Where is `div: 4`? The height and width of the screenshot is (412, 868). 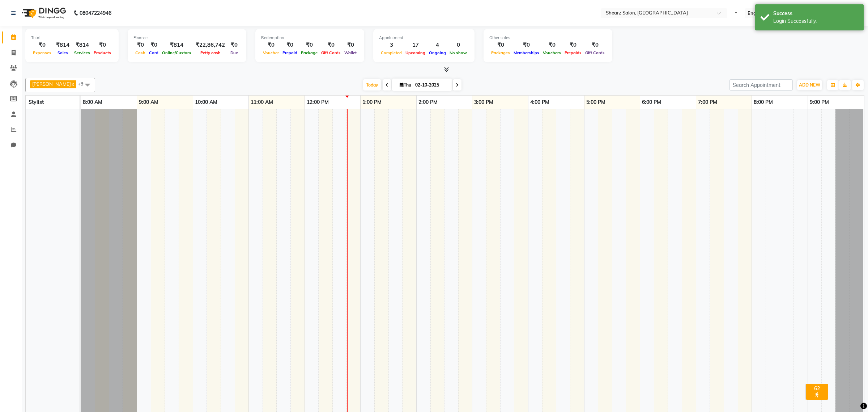
div: 4 is located at coordinates (437, 45).